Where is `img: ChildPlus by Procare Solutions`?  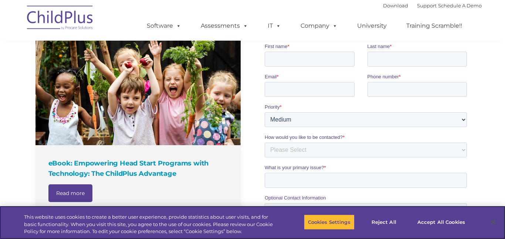 img: ChildPlus by Procare Solutions is located at coordinates (60, 19).